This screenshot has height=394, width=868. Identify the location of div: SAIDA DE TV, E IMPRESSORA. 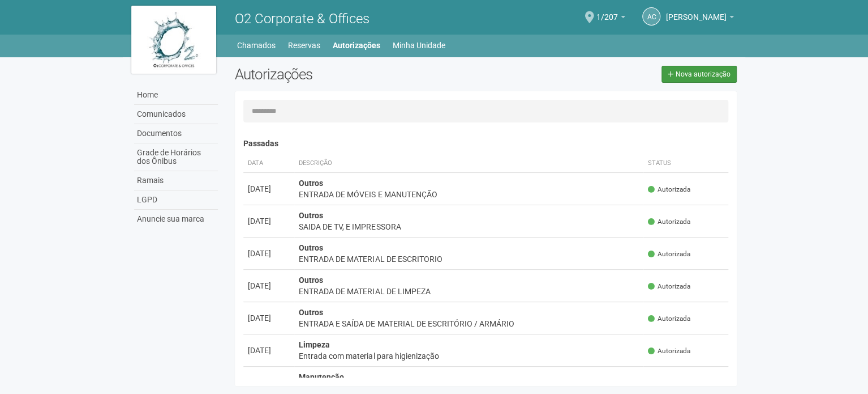
(469, 227).